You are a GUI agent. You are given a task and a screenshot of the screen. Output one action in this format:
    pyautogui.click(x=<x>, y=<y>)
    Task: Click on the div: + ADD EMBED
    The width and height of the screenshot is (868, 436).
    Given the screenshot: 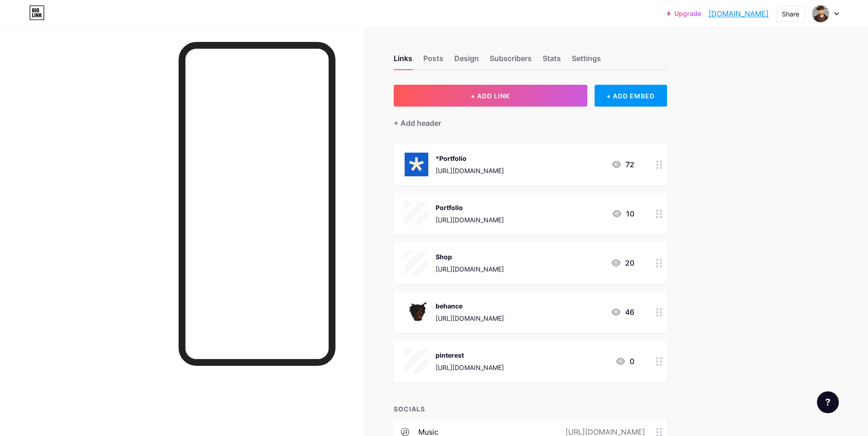 What is the action you would take?
    pyautogui.click(x=630, y=96)
    